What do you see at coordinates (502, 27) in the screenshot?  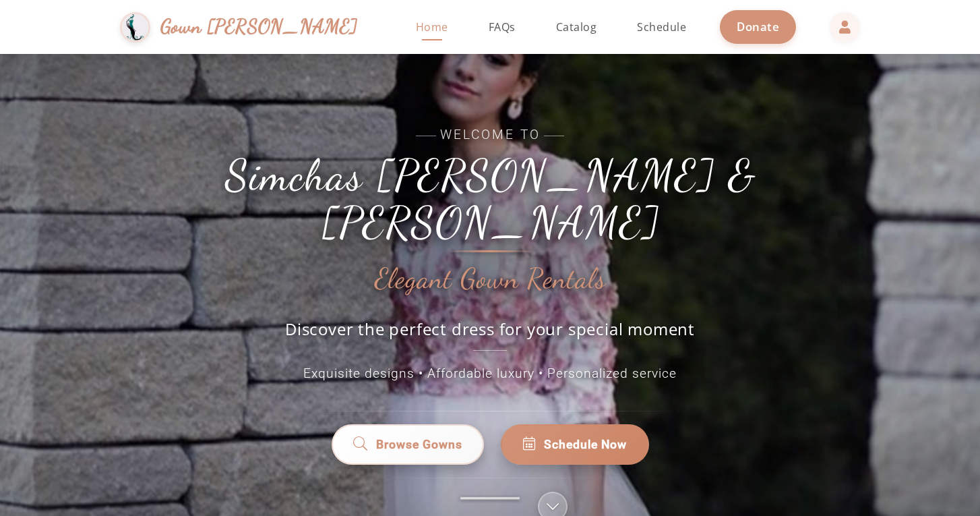 I see `span: FAQs` at bounding box center [502, 27].